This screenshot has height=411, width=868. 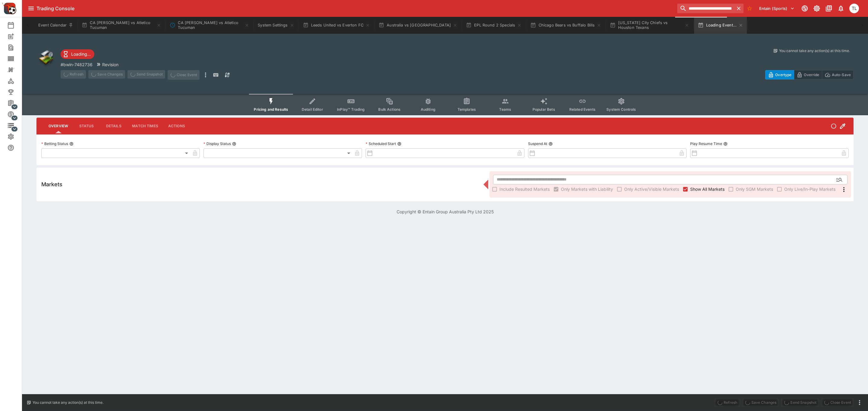 What do you see at coordinates (839, 179) in the screenshot?
I see `button: Open` at bounding box center [839, 179].